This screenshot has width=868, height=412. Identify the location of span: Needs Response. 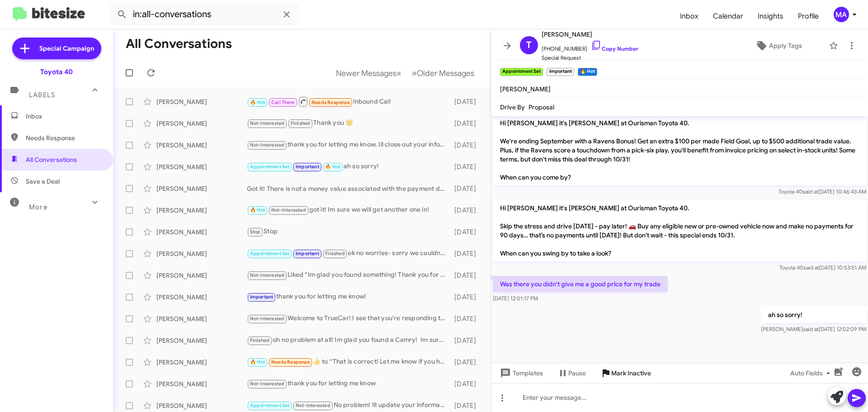
(290, 362).